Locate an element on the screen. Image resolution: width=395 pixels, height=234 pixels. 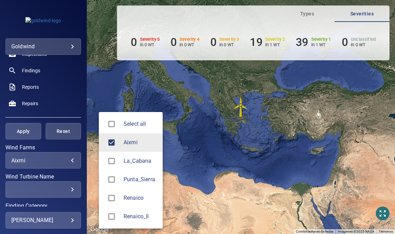
span: Select all is located at coordinates (140, 124).